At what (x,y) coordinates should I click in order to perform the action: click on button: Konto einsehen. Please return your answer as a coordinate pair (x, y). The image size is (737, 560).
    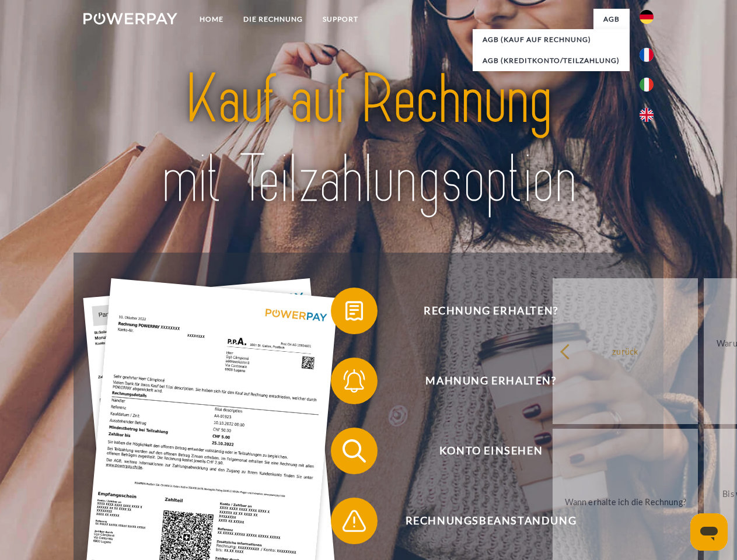
    Looking at the image, I should click on (483, 451).